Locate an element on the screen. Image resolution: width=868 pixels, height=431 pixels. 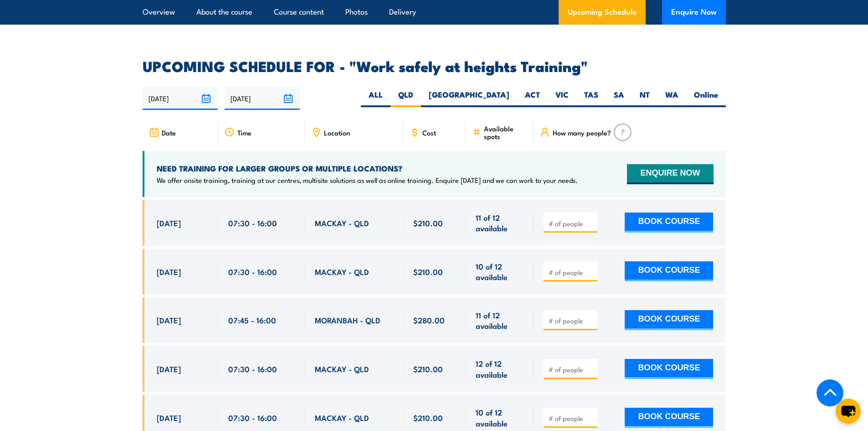
label: Online is located at coordinates (706, 98).